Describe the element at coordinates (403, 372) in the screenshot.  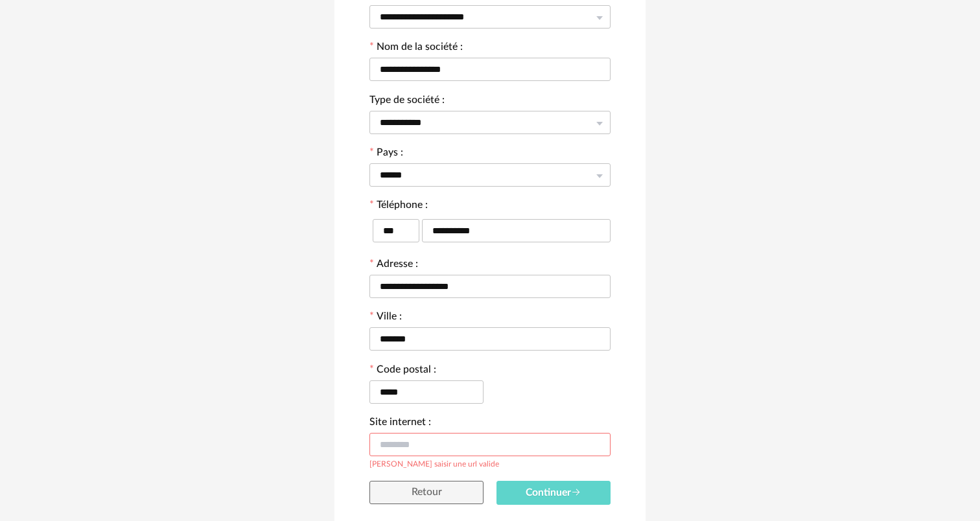
I see `label: Code postal :` at that location.